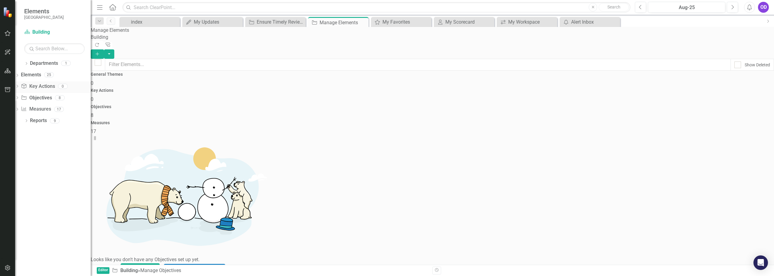 The image size is (774, 276). Describe the element at coordinates (150, 22) in the screenshot. I see `a: index` at that location.